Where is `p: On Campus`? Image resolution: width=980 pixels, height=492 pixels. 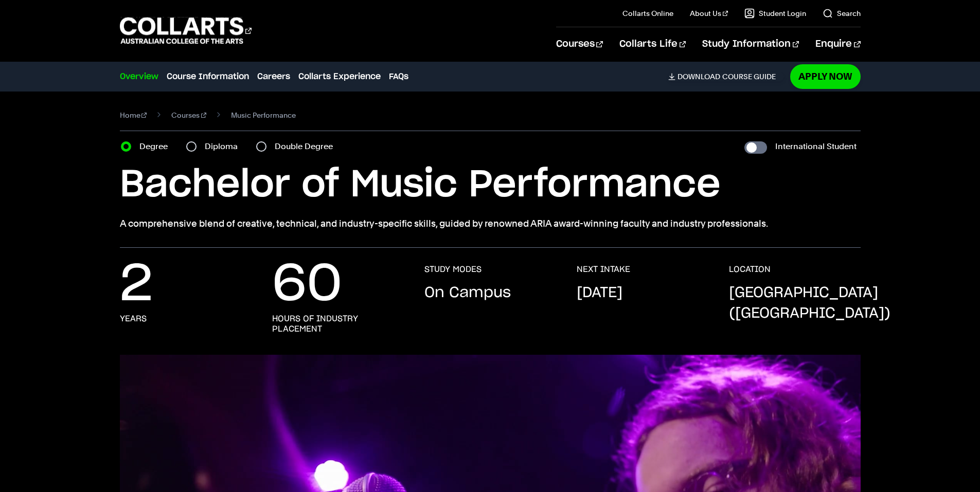 p: On Campus is located at coordinates (467, 292).